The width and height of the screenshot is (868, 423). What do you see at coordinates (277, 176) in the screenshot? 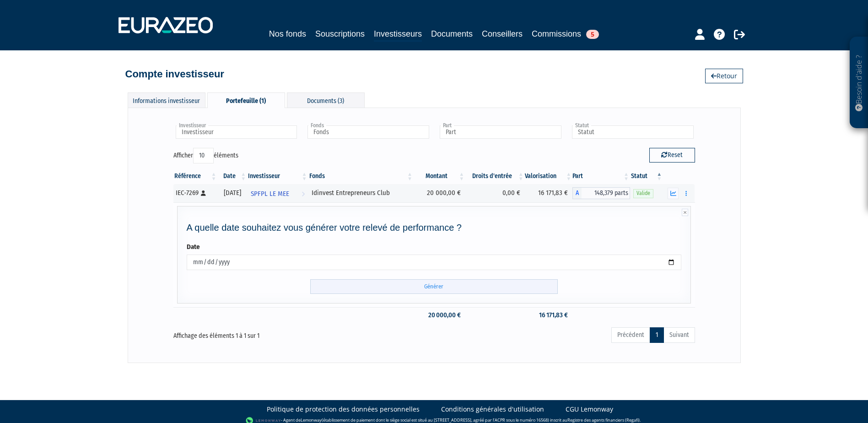
I see `th: Investisseur: activer pour trier la colonne par ordre croissant` at bounding box center [277, 176].